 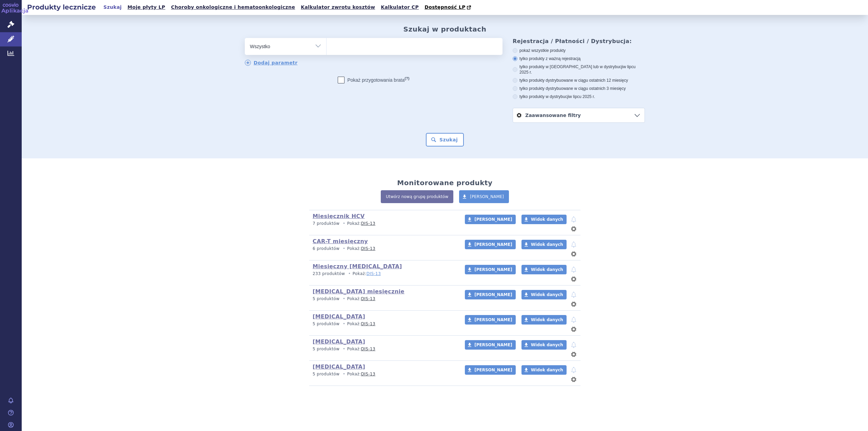 What do you see at coordinates (275, 62) in the screenshot?
I see `font: Dodaj parametr` at bounding box center [275, 62].